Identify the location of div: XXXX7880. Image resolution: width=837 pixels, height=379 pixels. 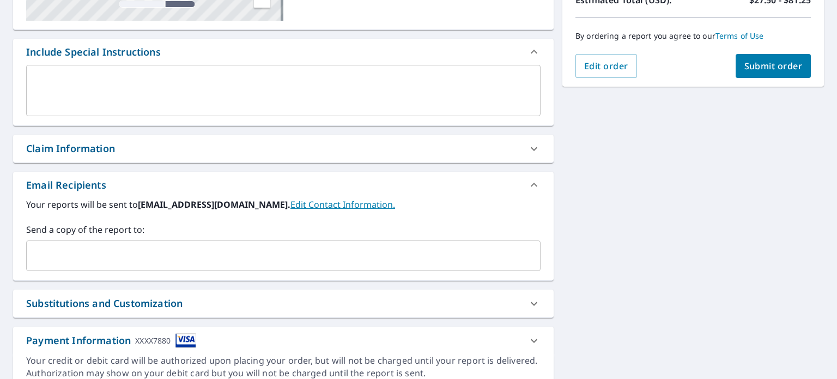
(153, 340).